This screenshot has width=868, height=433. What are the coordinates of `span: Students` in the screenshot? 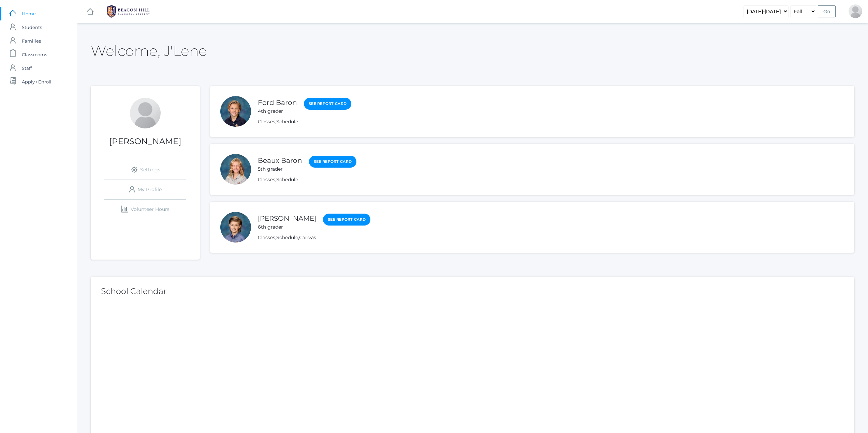 It's located at (31, 27).